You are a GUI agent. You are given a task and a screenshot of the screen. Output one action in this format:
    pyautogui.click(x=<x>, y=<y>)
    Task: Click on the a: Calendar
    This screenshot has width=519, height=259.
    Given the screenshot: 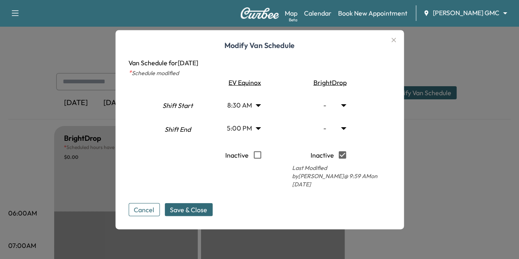 What is the action you would take?
    pyautogui.click(x=317, y=13)
    